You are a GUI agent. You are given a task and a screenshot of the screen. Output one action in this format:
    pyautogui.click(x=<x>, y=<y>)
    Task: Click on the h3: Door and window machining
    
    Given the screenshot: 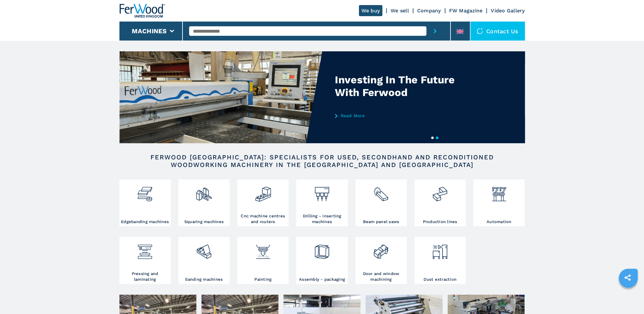 What is the action you would take?
    pyautogui.click(x=381, y=277)
    